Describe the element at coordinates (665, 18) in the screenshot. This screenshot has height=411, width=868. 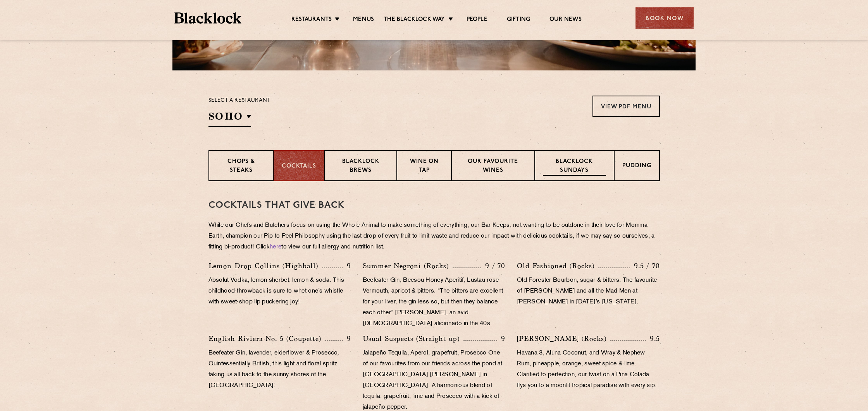
I see `div: Book Now` at that location.